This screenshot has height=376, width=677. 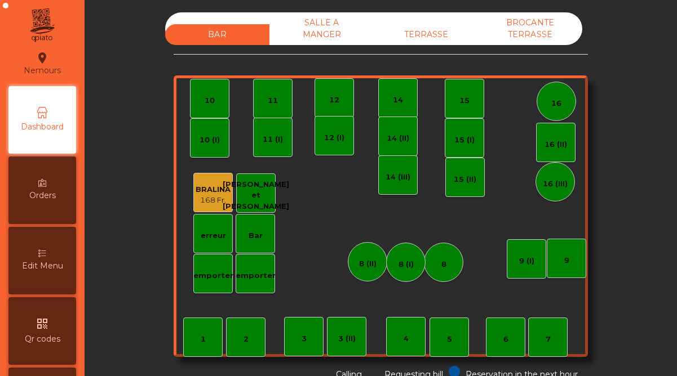 What do you see at coordinates (42, 339) in the screenshot?
I see `span: Qr codes` at bounding box center [42, 339].